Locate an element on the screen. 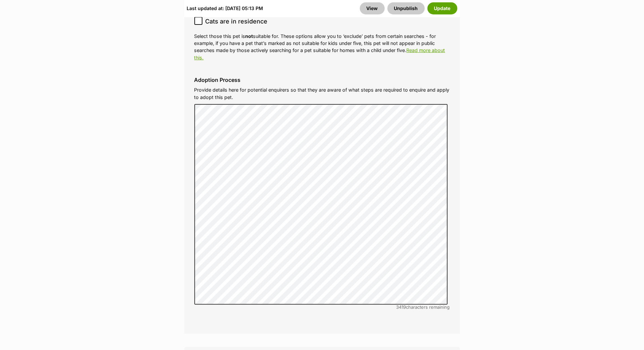 The image size is (644, 350). div: characters remaining is located at coordinates (322, 307).